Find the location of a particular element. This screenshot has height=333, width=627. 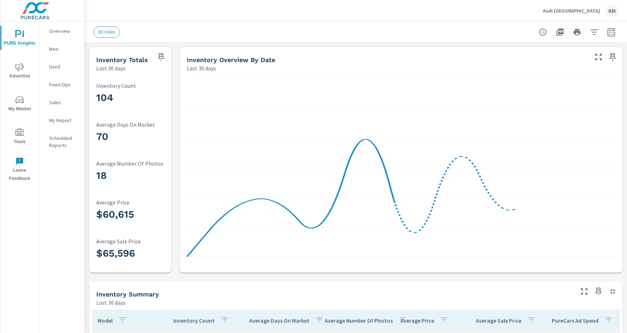

h3: $60,615 is located at coordinates (143, 214).